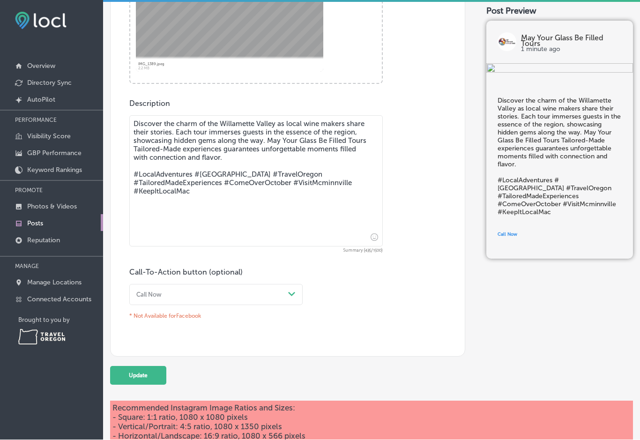  What do you see at coordinates (52, 207) in the screenshot?
I see `p: Photos & Videos` at bounding box center [52, 207].